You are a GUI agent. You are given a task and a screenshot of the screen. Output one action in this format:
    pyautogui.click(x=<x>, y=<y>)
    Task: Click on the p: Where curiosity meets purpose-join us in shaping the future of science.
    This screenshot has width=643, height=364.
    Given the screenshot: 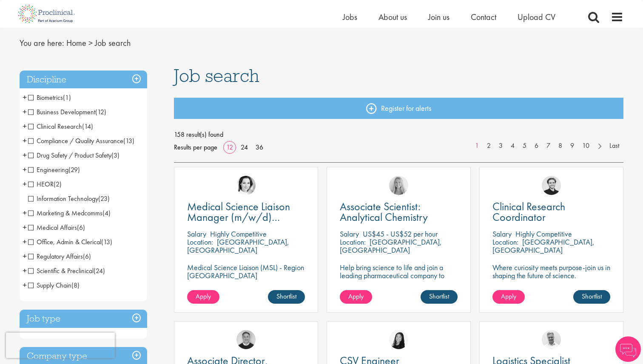 What is the action you would take?
    pyautogui.click(x=551, y=271)
    